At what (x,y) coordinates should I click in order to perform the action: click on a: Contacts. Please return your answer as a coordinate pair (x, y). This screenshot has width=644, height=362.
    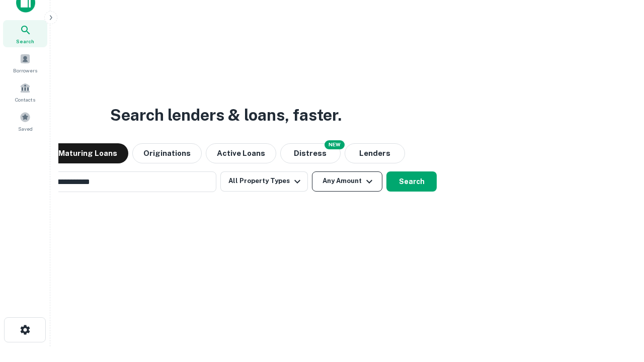
    Looking at the image, I should click on (25, 92).